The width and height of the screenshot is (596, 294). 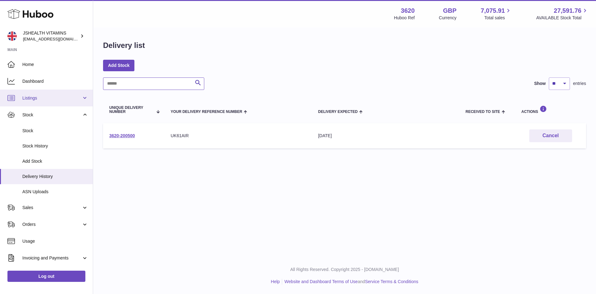 I want to click on div: Huboo Ref, so click(x=404, y=18).